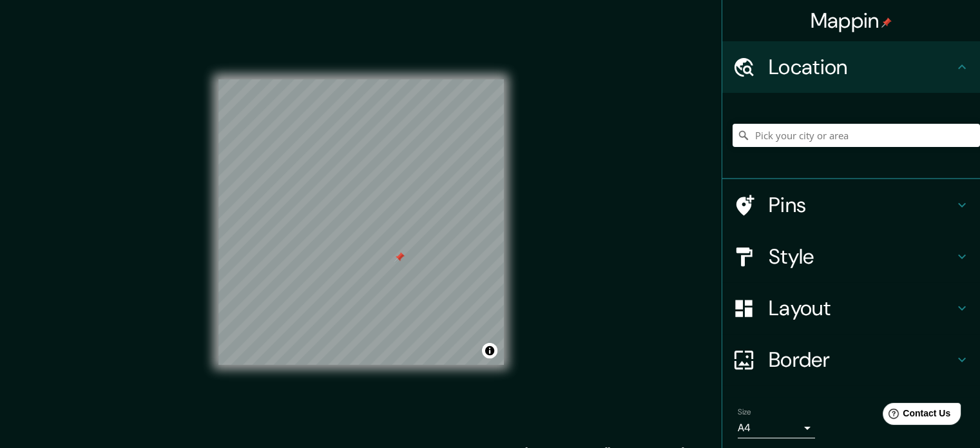 The height and width of the screenshot is (448, 980). What do you see at coordinates (851, 20) in the screenshot?
I see `h4: Mappin` at bounding box center [851, 20].